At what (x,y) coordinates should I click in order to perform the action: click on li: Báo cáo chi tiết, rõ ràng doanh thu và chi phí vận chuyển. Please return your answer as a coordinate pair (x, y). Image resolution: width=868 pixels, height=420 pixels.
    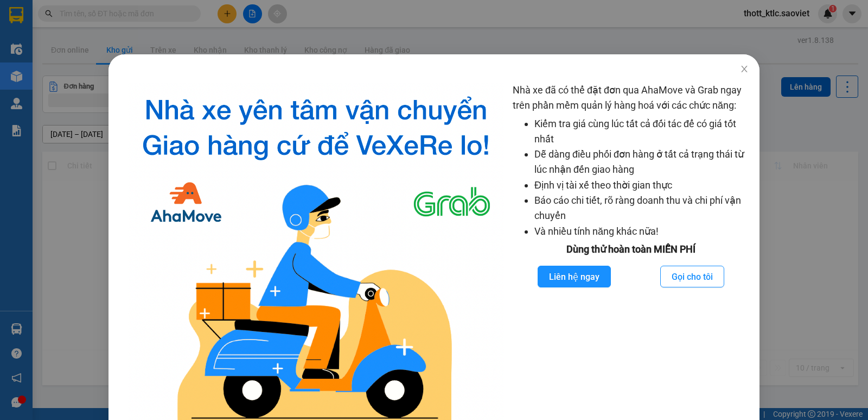
    Looking at the image, I should click on (642, 208).